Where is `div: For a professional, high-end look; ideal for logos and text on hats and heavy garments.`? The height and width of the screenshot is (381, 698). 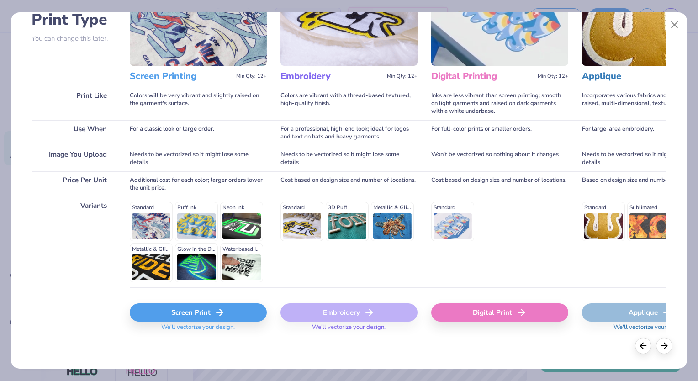
div: For a professional, high-end look; ideal for logos and text on hats and heavy garments. is located at coordinates (349, 133).